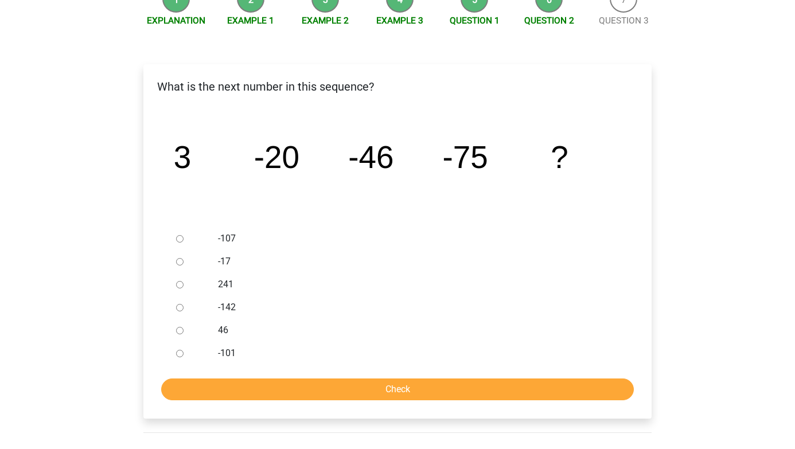 Image resolution: width=795 pixels, height=449 pixels. What do you see at coordinates (397, 87) in the screenshot?
I see `p: What is the next number in this sequence?` at bounding box center [397, 87].